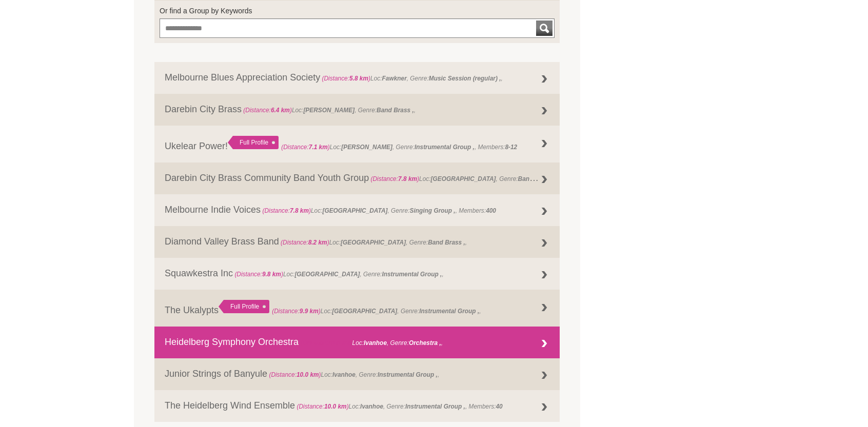 This screenshot has height=427, width=868. What do you see at coordinates (357, 407) in the screenshot?
I see `a: The Heidelberg Wind Ensemble (Distance:10.0 km)Loc:Ivanhoe, Genre:Instrumental Group ,, Members:40` at bounding box center [357, 407].